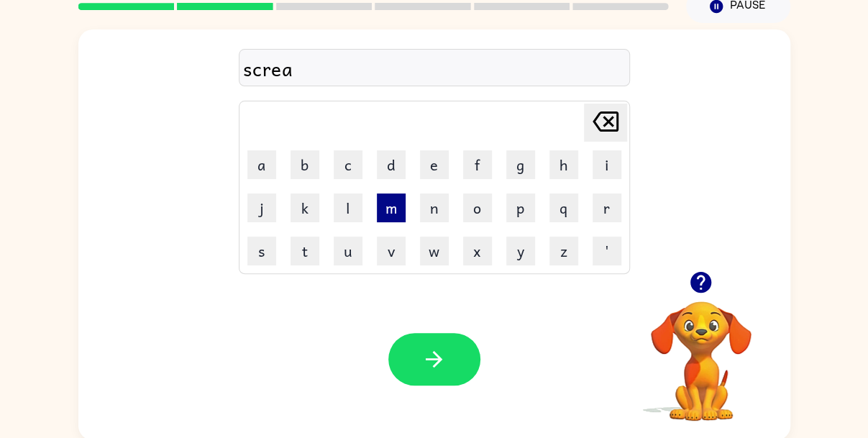 This screenshot has width=868, height=438. What do you see at coordinates (477, 165) in the screenshot?
I see `button: f` at bounding box center [477, 165].